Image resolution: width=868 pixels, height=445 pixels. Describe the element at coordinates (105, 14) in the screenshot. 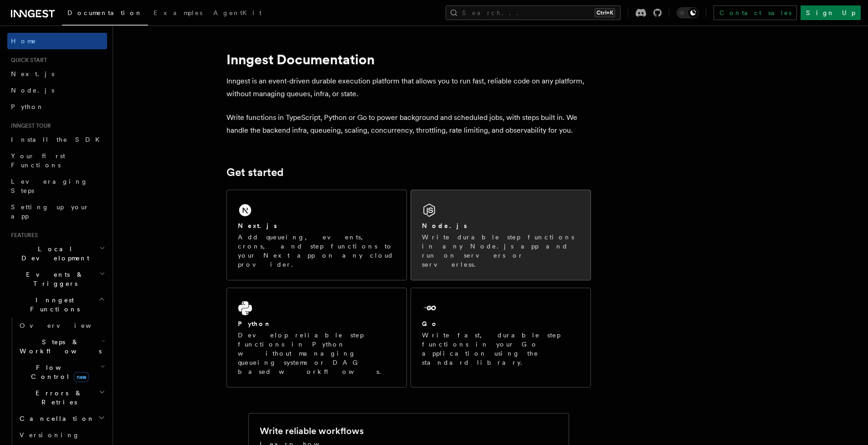

I see `a: Documentation` at that location.